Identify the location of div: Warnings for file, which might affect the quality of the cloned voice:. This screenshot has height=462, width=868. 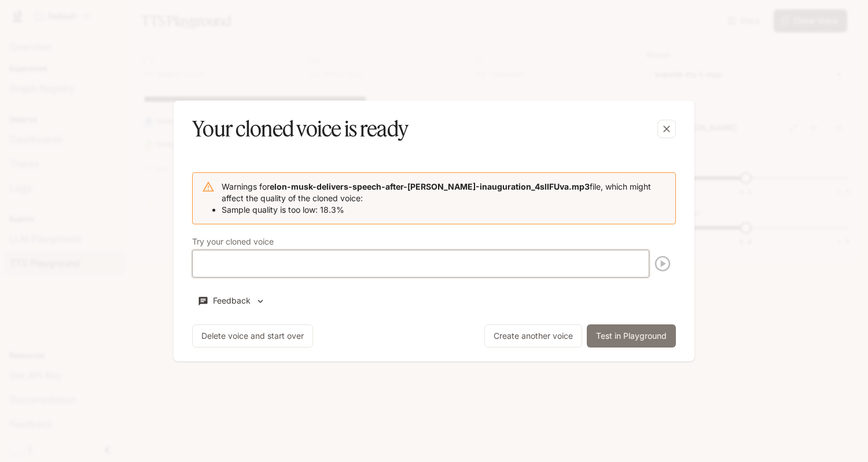
(444, 198).